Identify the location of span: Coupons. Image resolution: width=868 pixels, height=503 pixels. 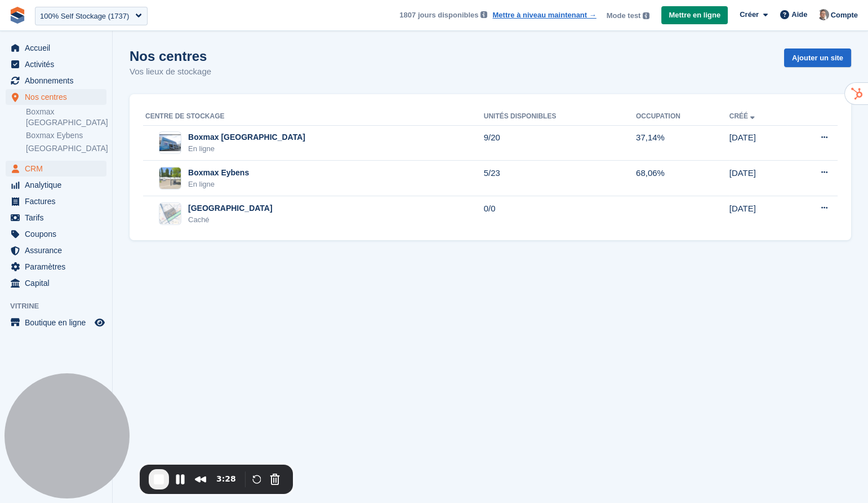
(59, 234).